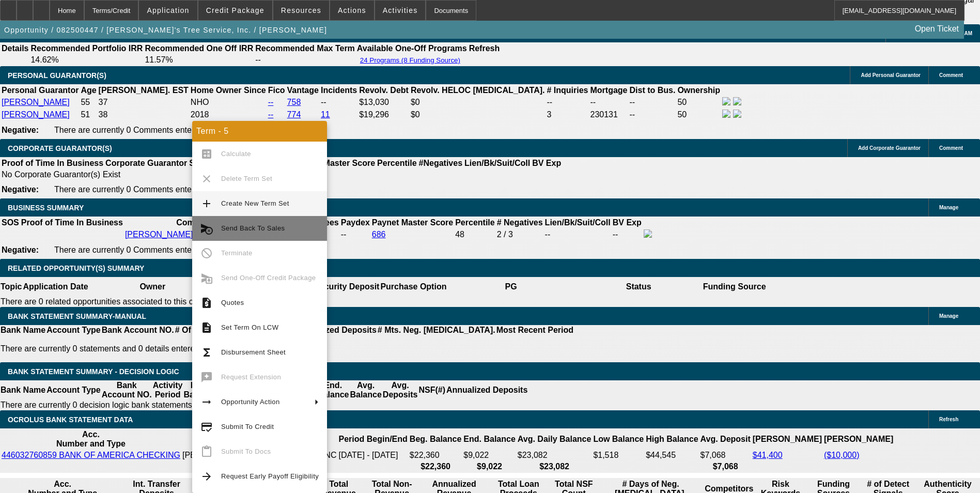  Describe the element at coordinates (294, 102) in the screenshot. I see `a: 758` at that location.